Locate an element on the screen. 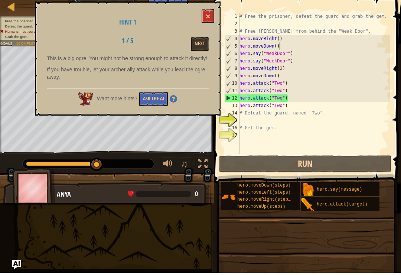  div: Anya is located at coordinates (130, 196).